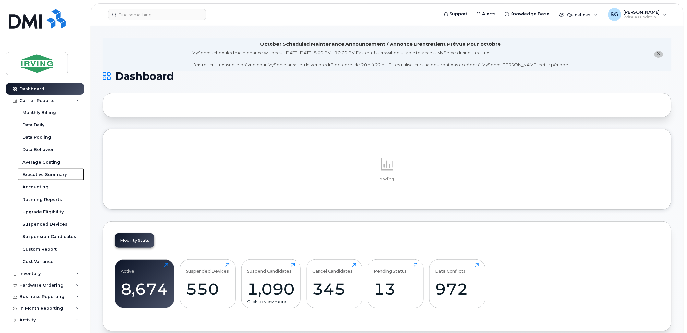 The width and height of the screenshot is (687, 333). What do you see at coordinates (334, 289) in the screenshot?
I see `div: 345` at bounding box center [334, 289].